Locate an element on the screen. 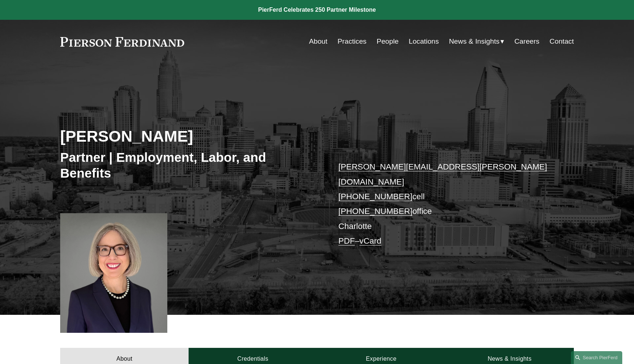 Image resolution: width=634 pixels, height=364 pixels. h3: Partner | Employment, Labor, and Benefits is located at coordinates (189, 165).